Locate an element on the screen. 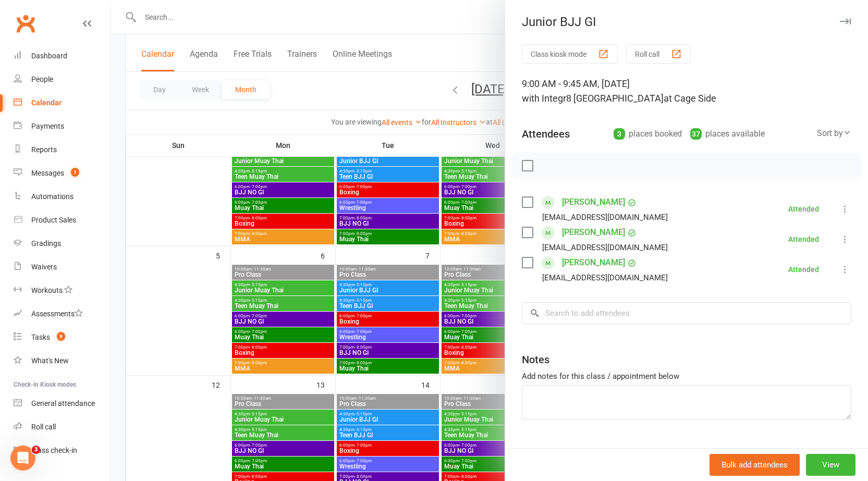 This screenshot has height=481, width=868. div: Roll call is located at coordinates (43, 426).